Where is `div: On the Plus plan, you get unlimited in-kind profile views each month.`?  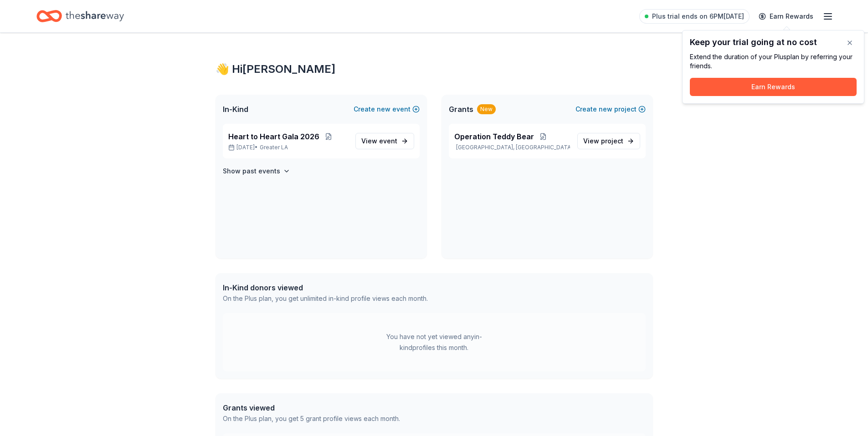
div: On the Plus plan, you get unlimited in-kind profile views each month. is located at coordinates (325, 299).